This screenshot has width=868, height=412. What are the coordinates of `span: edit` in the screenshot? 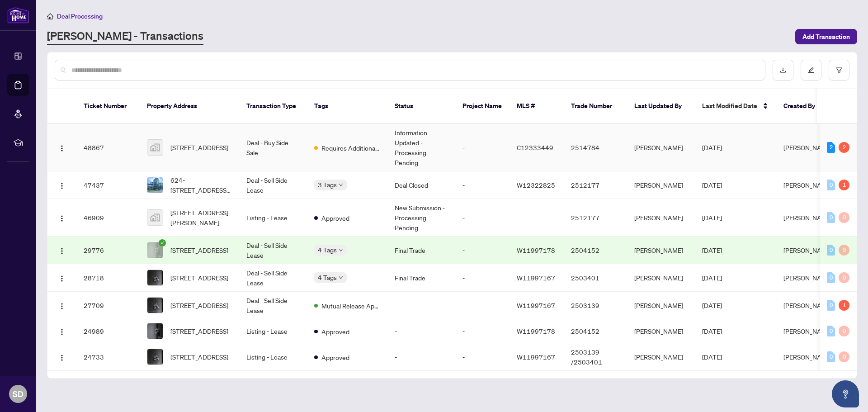 It's located at (811, 70).